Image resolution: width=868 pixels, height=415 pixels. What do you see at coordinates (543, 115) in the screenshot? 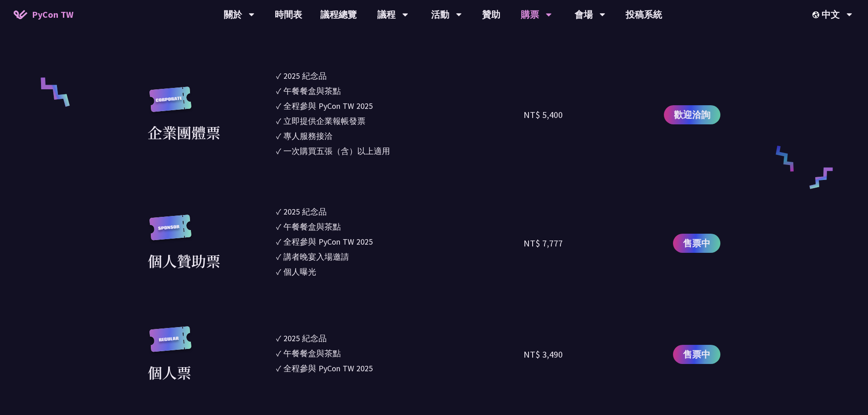
I see `div: NT$ 5,400` at bounding box center [543, 115].